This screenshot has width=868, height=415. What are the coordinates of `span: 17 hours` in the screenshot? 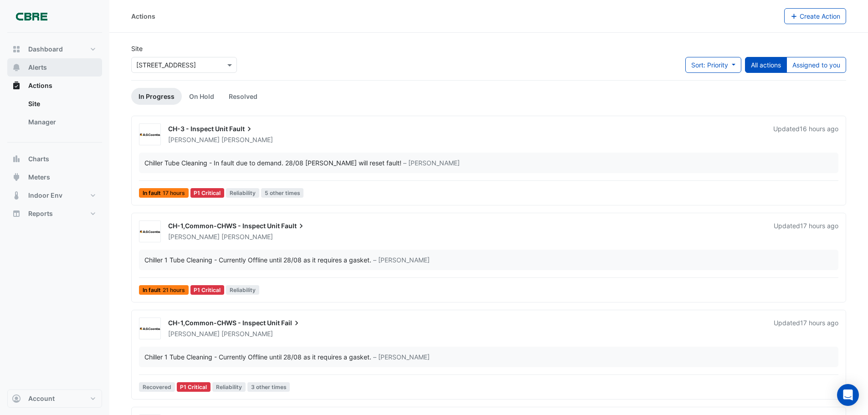 It's located at (174, 193).